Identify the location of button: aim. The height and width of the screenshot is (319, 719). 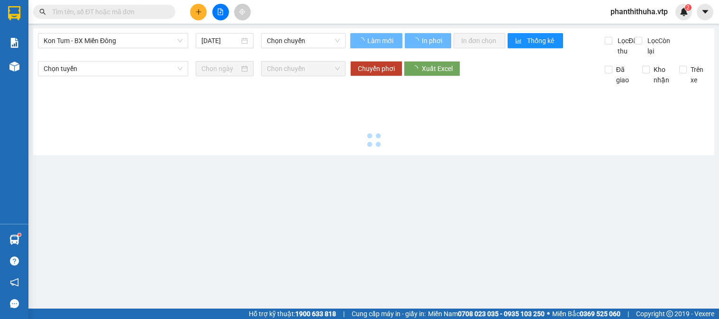
(242, 12).